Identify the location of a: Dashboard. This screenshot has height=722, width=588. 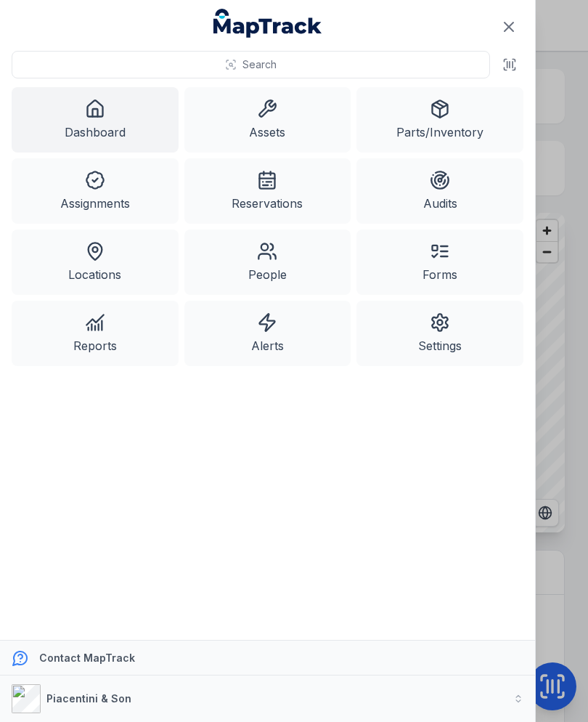
(95, 120).